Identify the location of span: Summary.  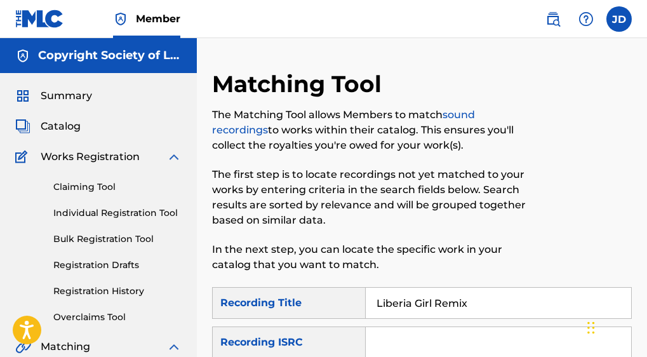
(66, 96).